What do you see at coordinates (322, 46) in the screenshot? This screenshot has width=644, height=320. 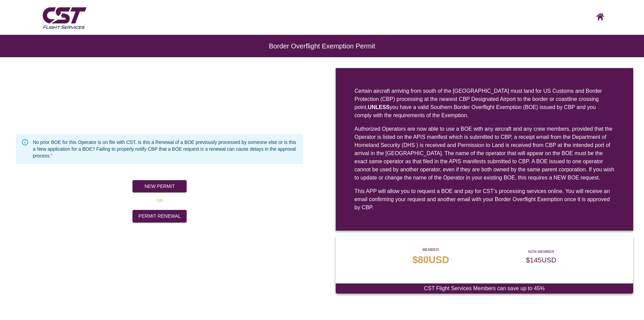 I see `h6: Border Overflight Exemption Permit` at bounding box center [322, 46].